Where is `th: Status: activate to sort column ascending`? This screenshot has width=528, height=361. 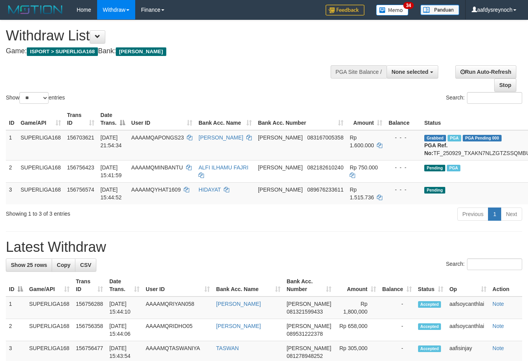
th: Status: activate to sort column ascending is located at coordinates (431, 285).